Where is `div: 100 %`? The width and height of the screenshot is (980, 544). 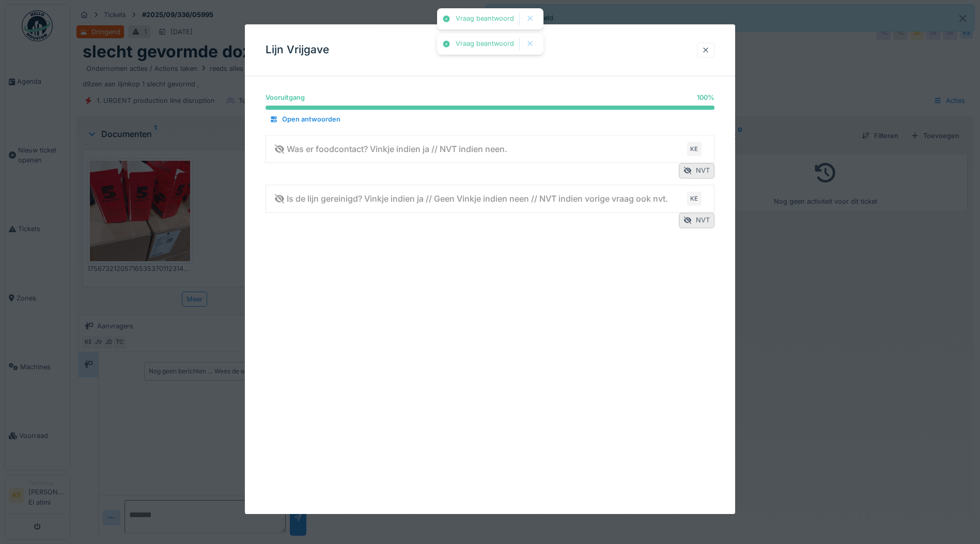 div: 100 % is located at coordinates (706, 97).